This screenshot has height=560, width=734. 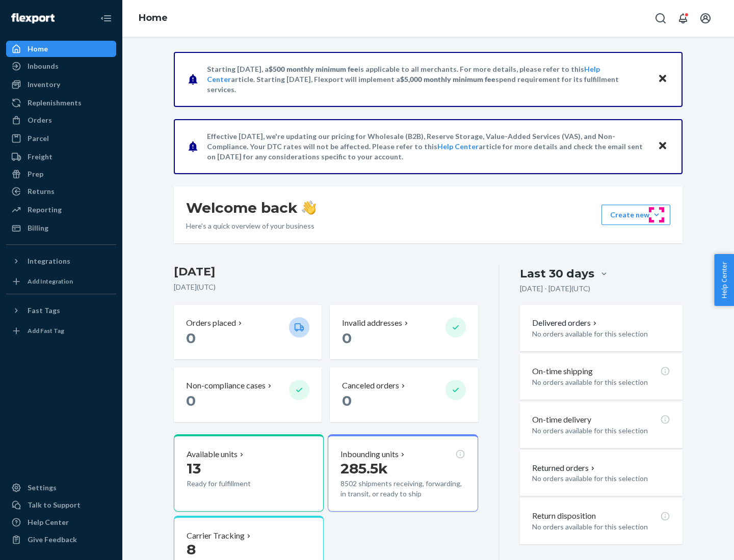 What do you see at coordinates (50, 281) in the screenshot?
I see `div: Add Integration` at bounding box center [50, 281].